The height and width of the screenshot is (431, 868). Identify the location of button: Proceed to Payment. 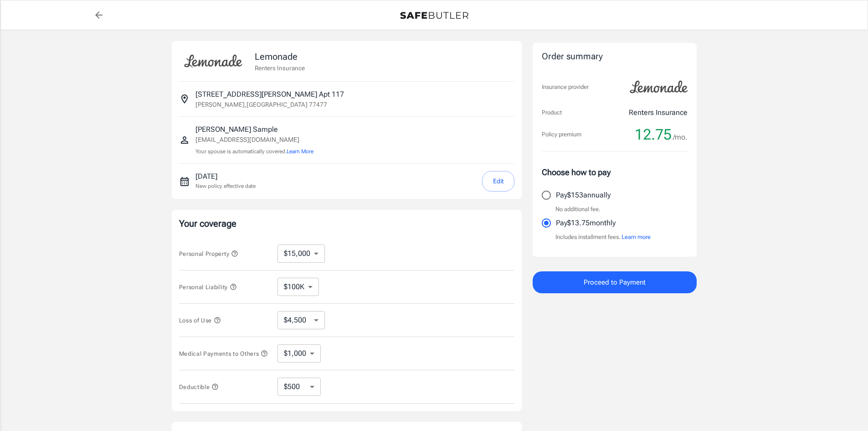
(615, 283).